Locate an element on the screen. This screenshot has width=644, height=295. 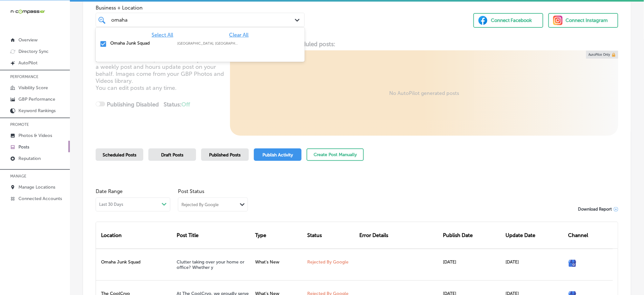
div: Publish Date is located at coordinates (471, 235).